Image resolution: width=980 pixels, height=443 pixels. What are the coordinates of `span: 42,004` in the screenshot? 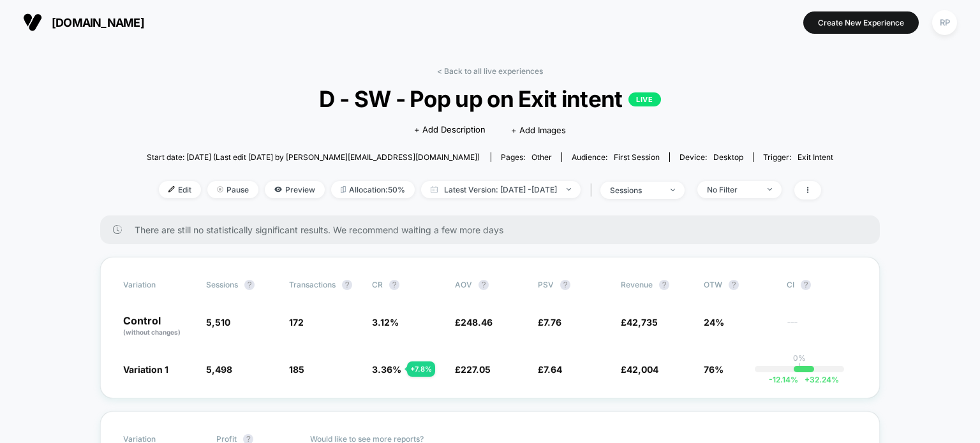 It's located at (642, 369).